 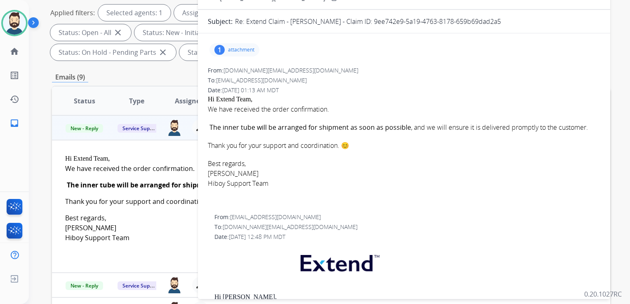 What do you see at coordinates (70, 77) in the screenshot?
I see `p: Emails (9)` at bounding box center [70, 77].